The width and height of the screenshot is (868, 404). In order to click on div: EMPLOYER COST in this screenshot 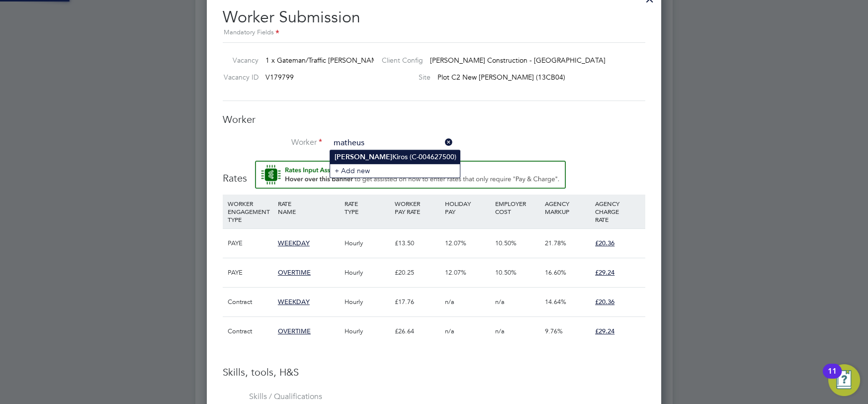, I will do `click(517, 207)`.